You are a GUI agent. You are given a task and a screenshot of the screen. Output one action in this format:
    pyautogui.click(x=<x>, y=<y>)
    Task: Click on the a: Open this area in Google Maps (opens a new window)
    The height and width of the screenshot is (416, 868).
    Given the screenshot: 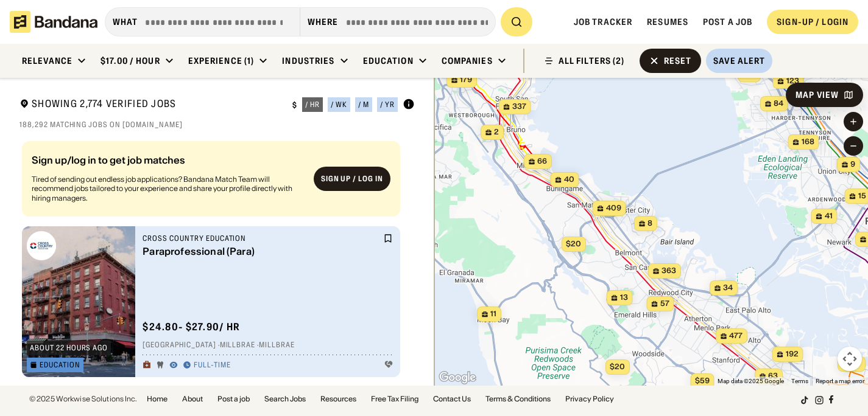 What is the action you would take?
    pyautogui.click(x=458, y=378)
    